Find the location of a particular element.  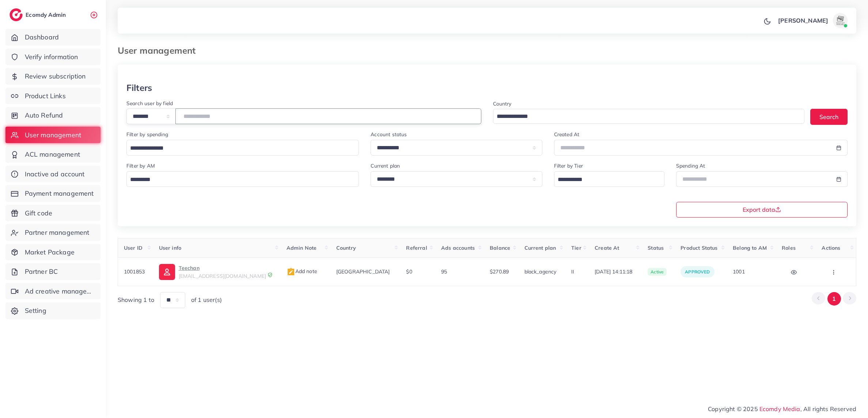

span: Showing 1 to is located at coordinates (136, 300).